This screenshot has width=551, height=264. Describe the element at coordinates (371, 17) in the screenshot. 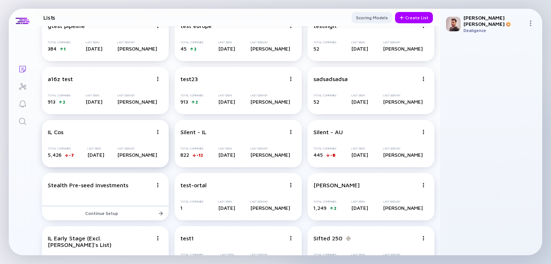

I see `div: Scoring Models` at that location.